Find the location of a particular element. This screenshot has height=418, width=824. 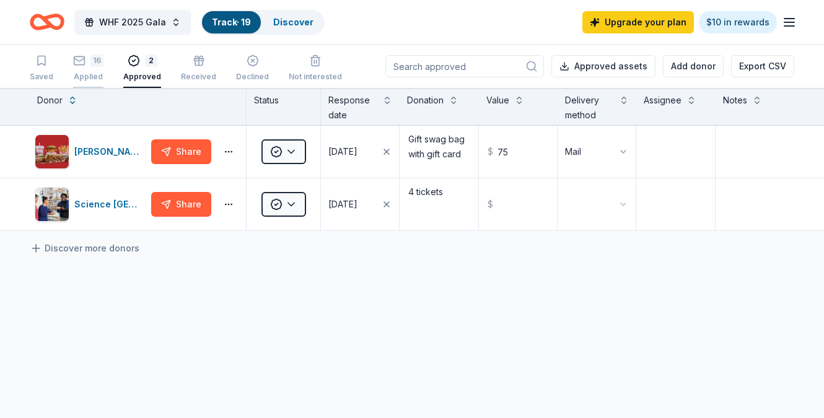

div: Donor is located at coordinates (50, 100).